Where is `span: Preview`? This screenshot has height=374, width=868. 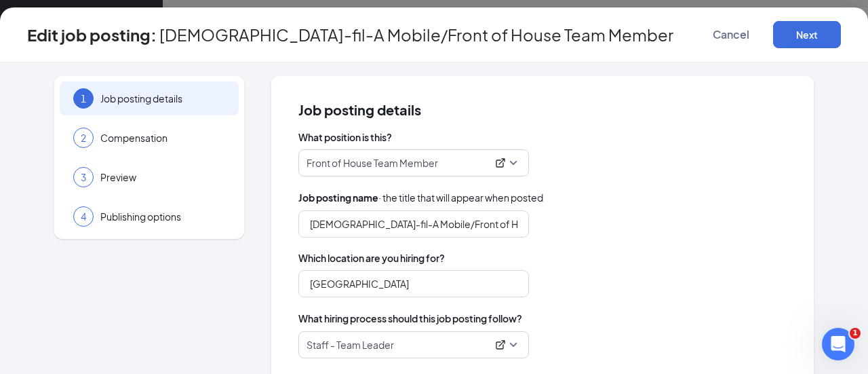 span: Preview is located at coordinates (163, 177).